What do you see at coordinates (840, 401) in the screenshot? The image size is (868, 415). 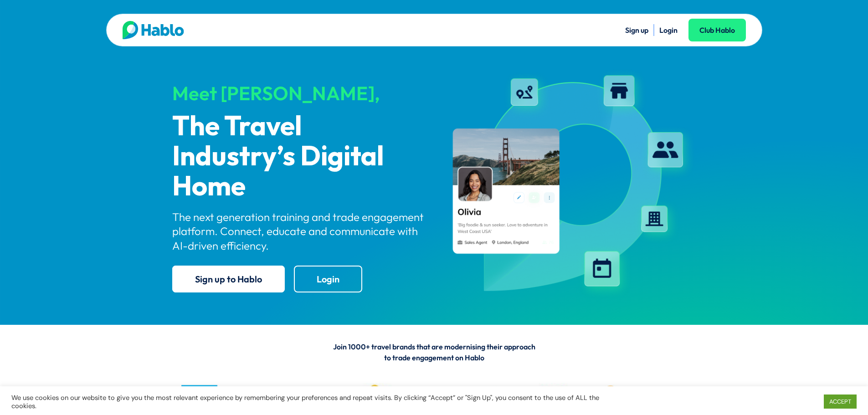 I see `a: ACCEPT` at bounding box center [840, 401].